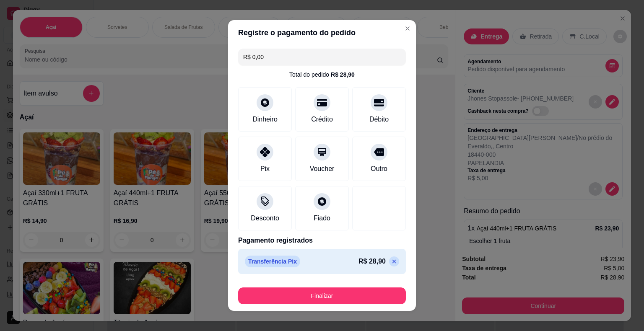 The image size is (644, 331). What do you see at coordinates (322, 33) in the screenshot?
I see `header: Registre o pagamento do pedido` at bounding box center [322, 33].